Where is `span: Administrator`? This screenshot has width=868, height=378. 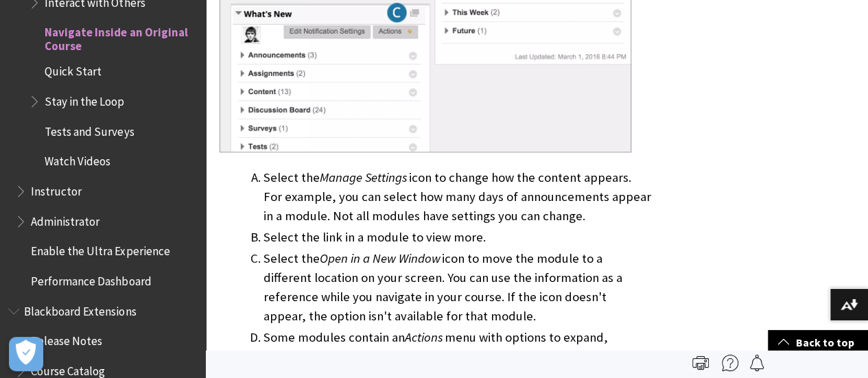
span: Administrator is located at coordinates (65, 219).